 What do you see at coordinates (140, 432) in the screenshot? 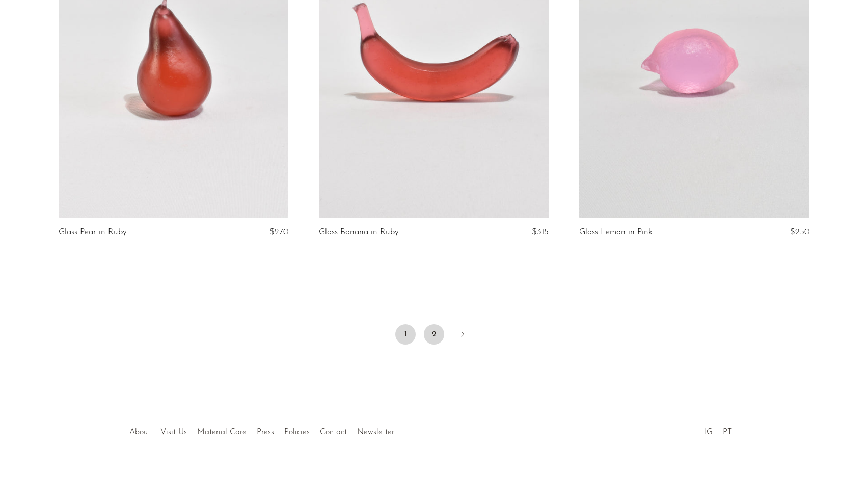
I see `a: About` at bounding box center [140, 432].